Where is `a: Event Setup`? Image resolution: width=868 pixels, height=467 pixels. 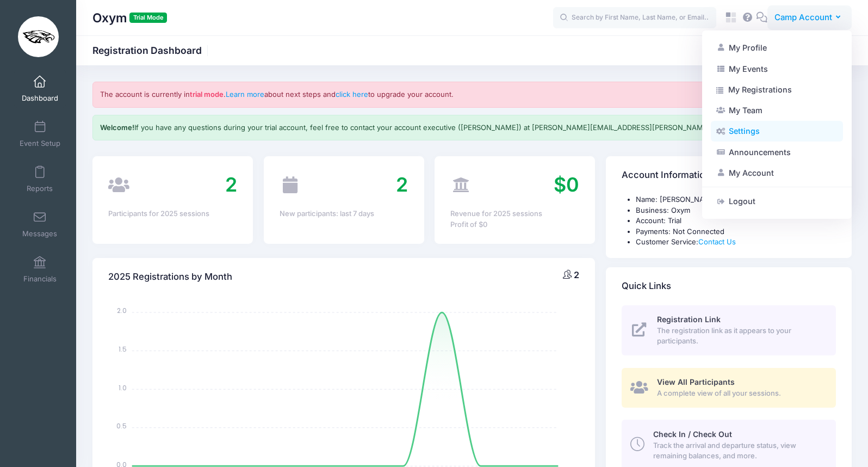 a: Event Setup is located at coordinates (40, 134).